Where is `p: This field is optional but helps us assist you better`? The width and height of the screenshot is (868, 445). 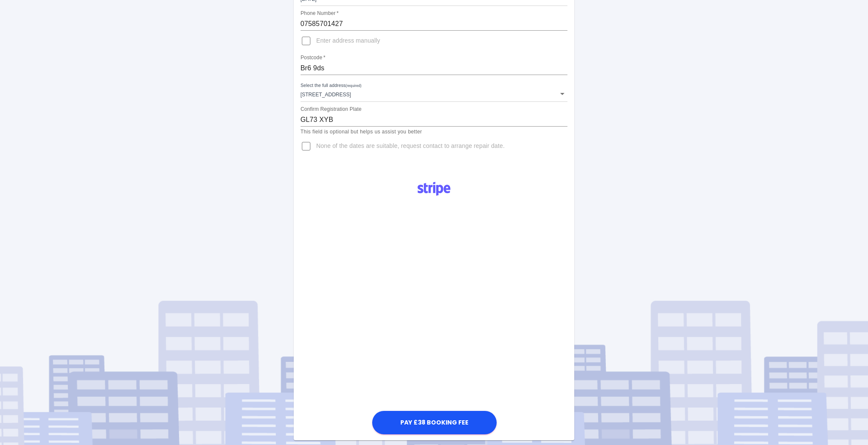
p: This field is optional but helps us assist you better is located at coordinates (434, 132).